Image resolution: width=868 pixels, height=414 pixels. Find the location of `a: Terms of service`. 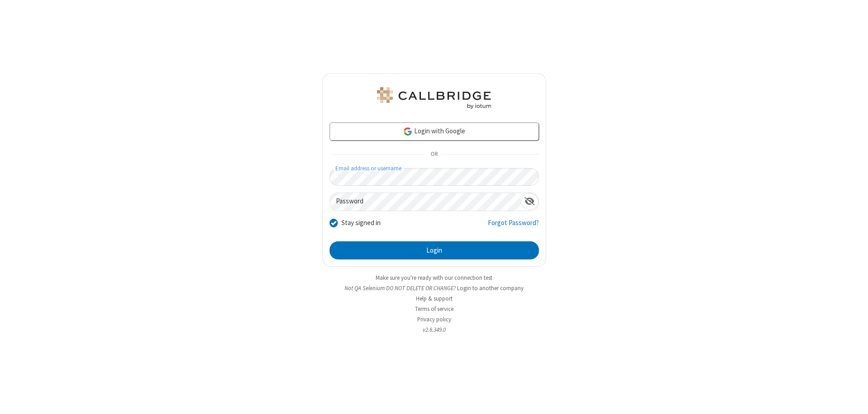

a: Terms of service is located at coordinates (434, 309).